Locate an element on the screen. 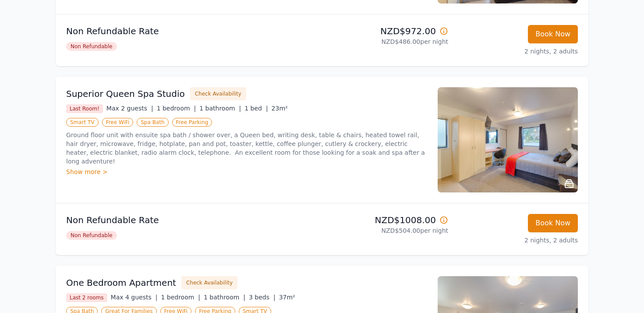  span: 37m² is located at coordinates (287, 297).